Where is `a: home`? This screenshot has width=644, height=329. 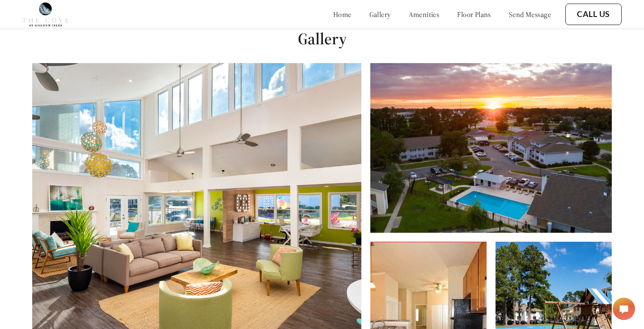
a: home is located at coordinates (342, 14).